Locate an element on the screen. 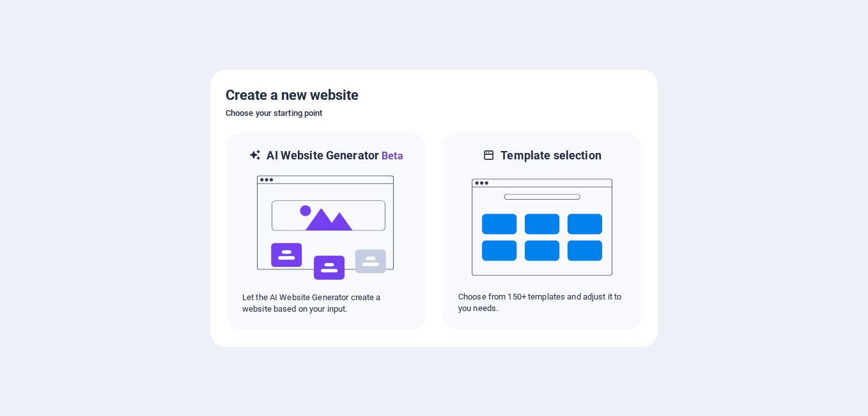  h5: Create a new website is located at coordinates (434, 95).